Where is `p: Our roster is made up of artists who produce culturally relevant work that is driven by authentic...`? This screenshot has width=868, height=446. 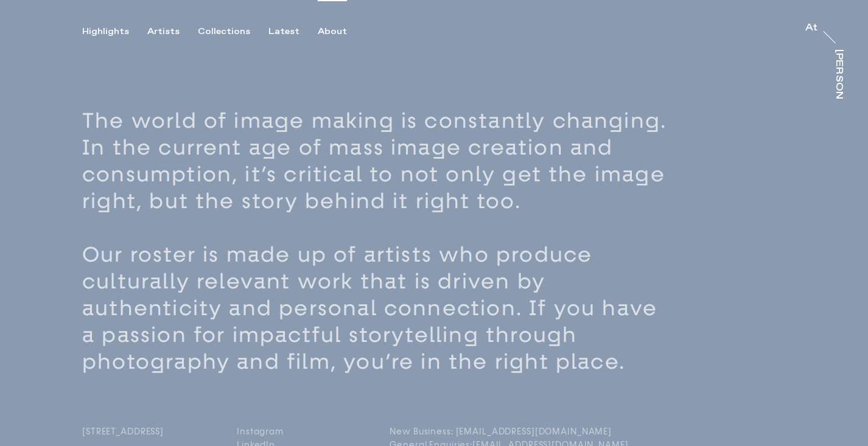 p: Our roster is made up of artists who produce culturally relevant work that is driven by authentic... is located at coordinates (381, 305).